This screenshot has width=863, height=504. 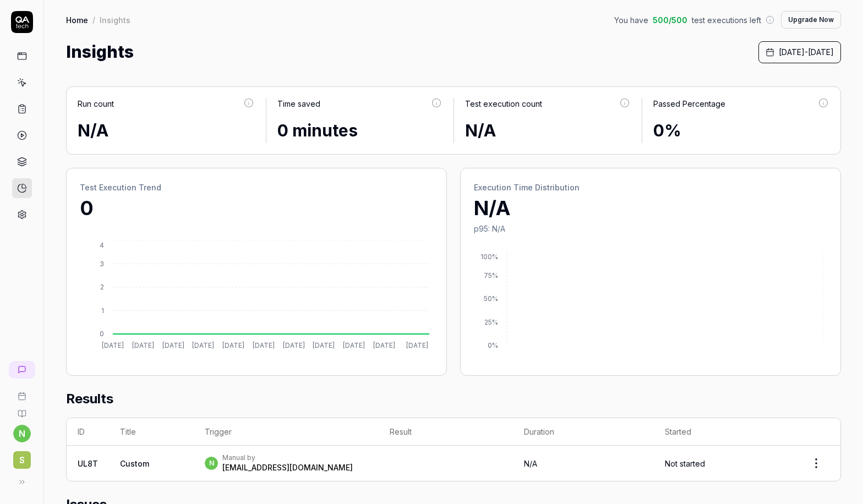 I want to click on tspan: 0, so click(x=102, y=333).